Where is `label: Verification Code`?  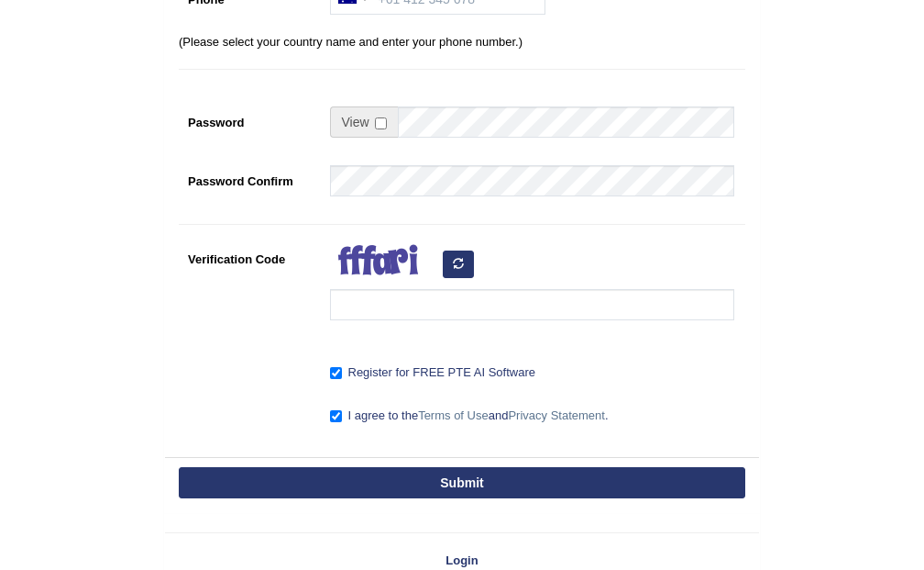
label: Verification Code is located at coordinates (249, 255).